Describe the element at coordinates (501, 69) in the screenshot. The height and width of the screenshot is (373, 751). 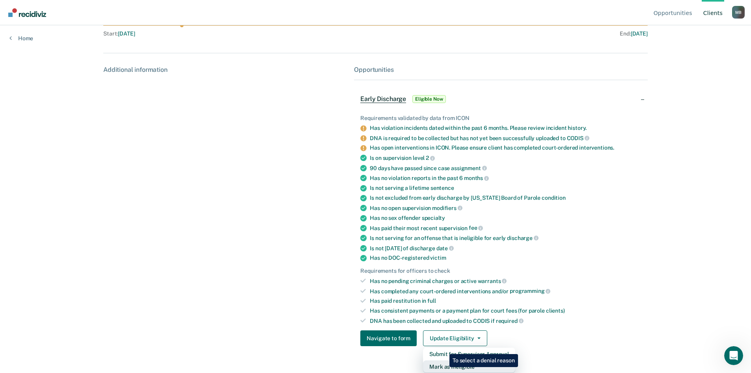
I see `div: Opportunities` at that location.